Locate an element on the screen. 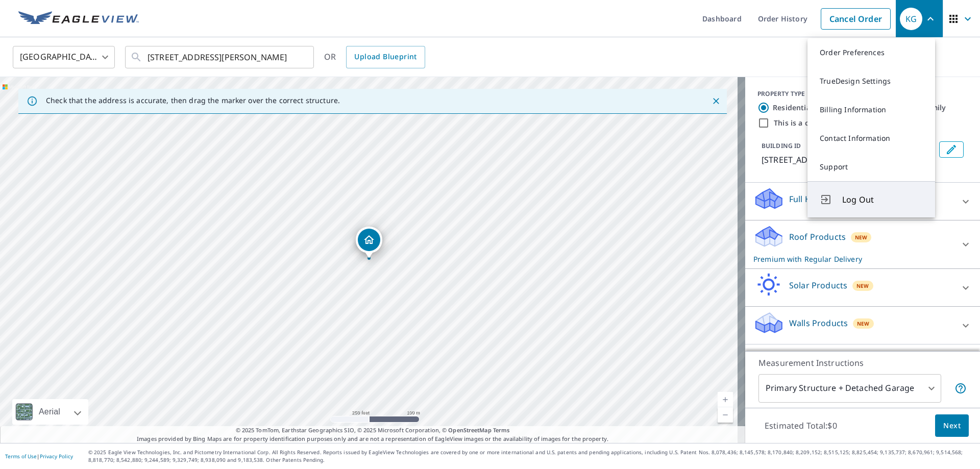  a: Terms is located at coordinates (501, 430).